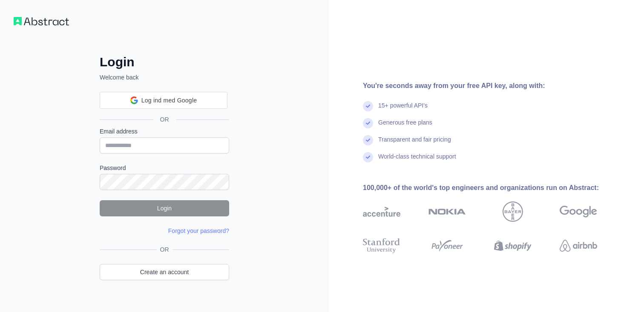 The width and height of the screenshot is (644, 312). I want to click on img: accenture, so click(382, 212).